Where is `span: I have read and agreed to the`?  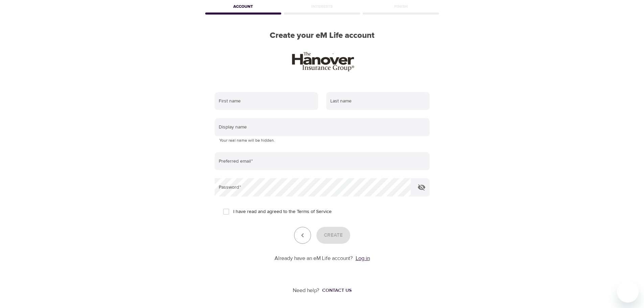 span: I have read and agreed to the is located at coordinates (282, 212).